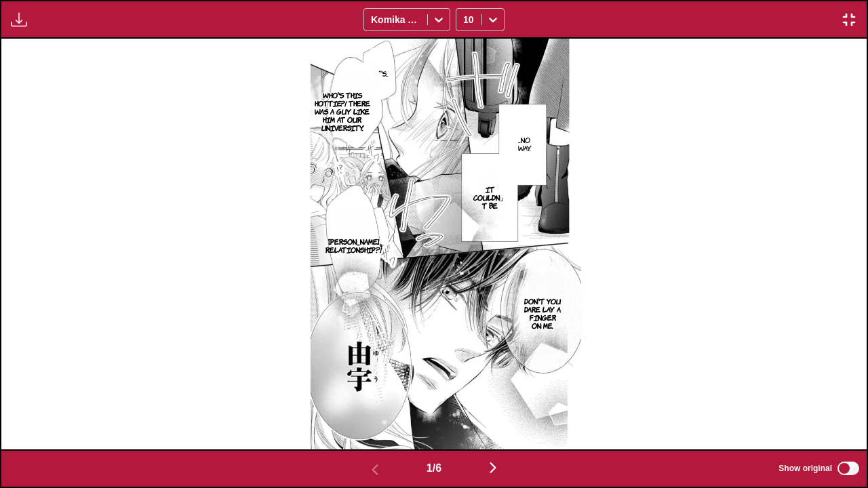  I want to click on p: Who's this hottie?! There was a guy like him at our university., so click(342, 111).